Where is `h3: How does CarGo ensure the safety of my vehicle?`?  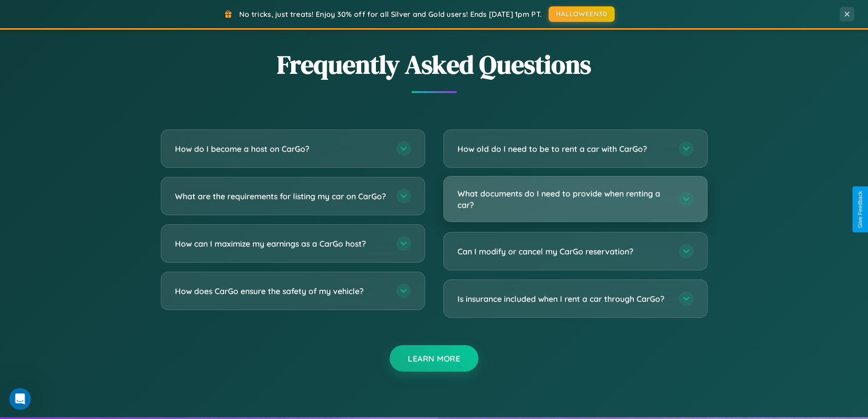 h3: How does CarGo ensure the safety of my vehicle? is located at coordinates (281, 291).